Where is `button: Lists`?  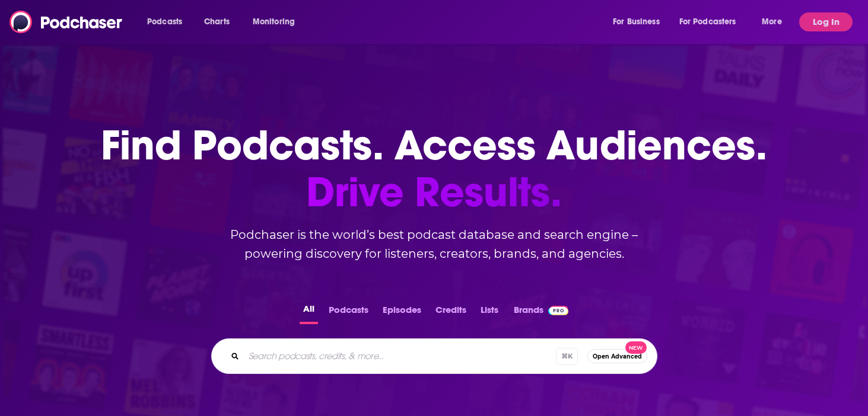
button: Lists is located at coordinates (489, 313).